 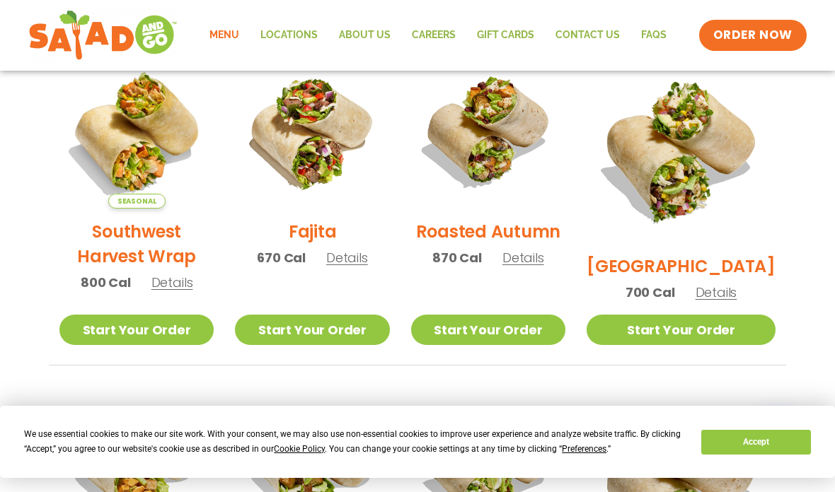 I want to click on h2: Southwest Harvest Wrap, so click(x=137, y=244).